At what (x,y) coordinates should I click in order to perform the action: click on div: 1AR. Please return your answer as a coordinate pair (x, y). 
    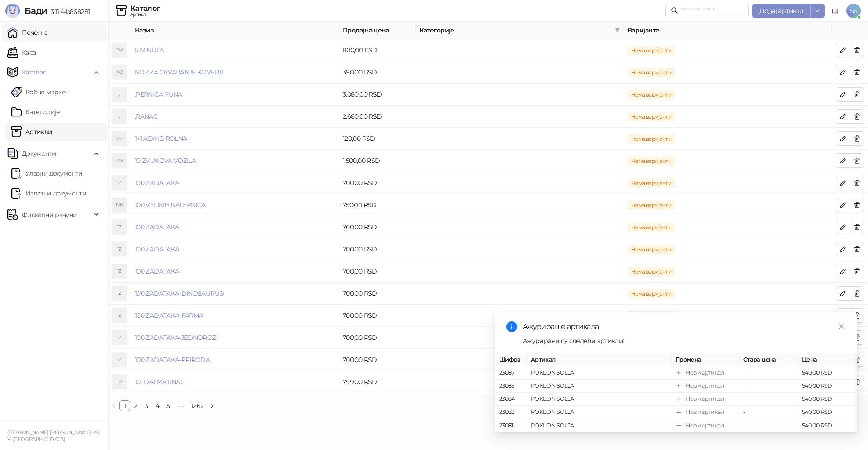
    Looking at the image, I should click on (119, 139).